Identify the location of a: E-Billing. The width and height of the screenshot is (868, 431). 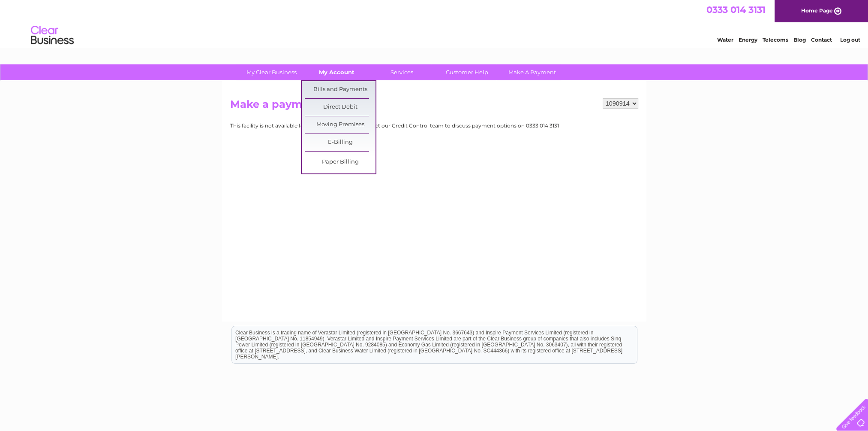
(340, 142).